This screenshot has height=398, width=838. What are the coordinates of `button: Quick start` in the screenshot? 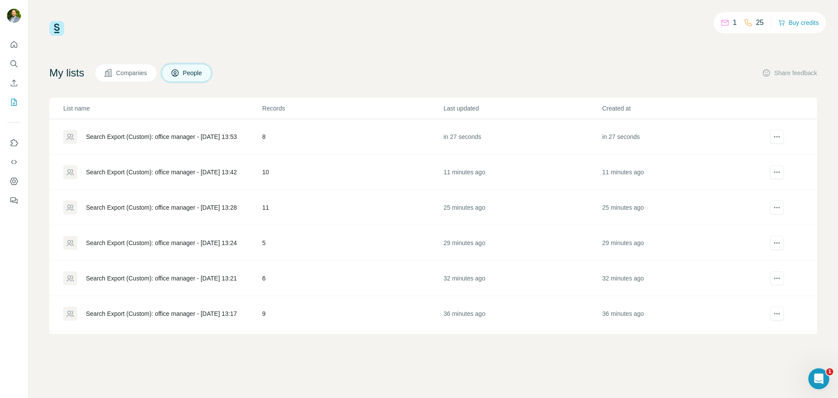 It's located at (14, 45).